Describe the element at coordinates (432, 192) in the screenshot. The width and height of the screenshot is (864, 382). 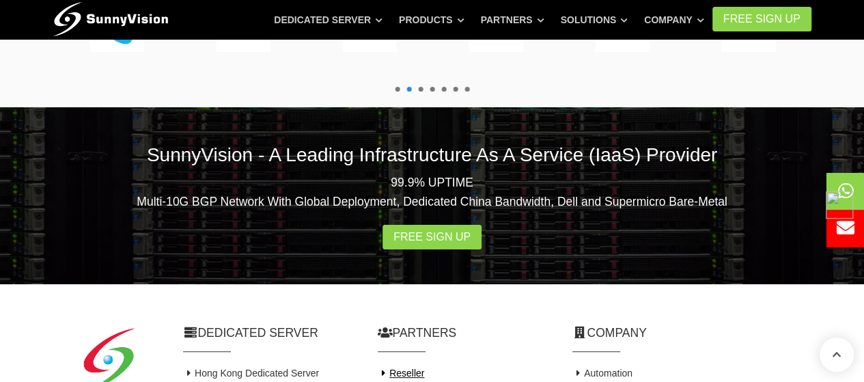
I see `p: 99.9% UPTIME Multi-10G BGP Network With Global Deployment, Dedicated China Bandwidth, Dell and Su...` at that location.